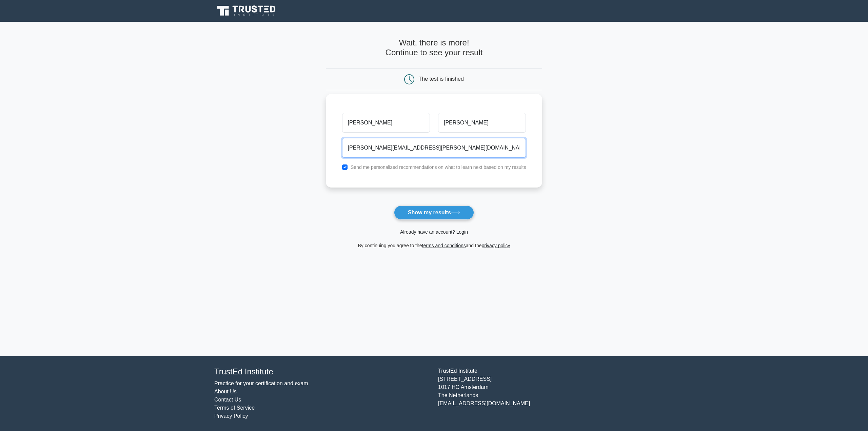  Describe the element at coordinates (482, 123) in the screenshot. I see `input: Last name` at that location.